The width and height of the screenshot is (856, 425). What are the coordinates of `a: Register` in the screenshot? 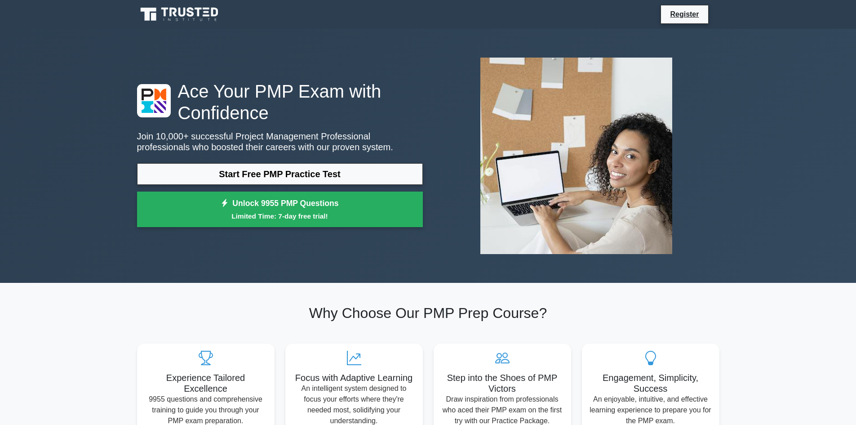 It's located at (685, 14).